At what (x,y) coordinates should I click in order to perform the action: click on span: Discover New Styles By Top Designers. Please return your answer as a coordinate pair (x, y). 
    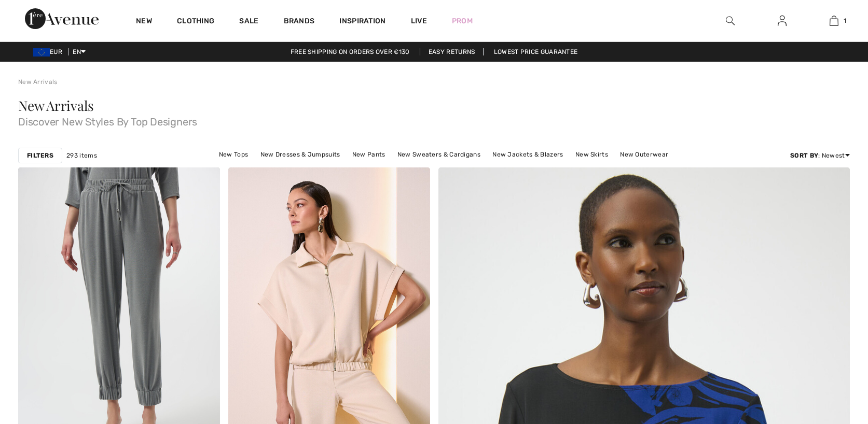
    Looking at the image, I should click on (434, 120).